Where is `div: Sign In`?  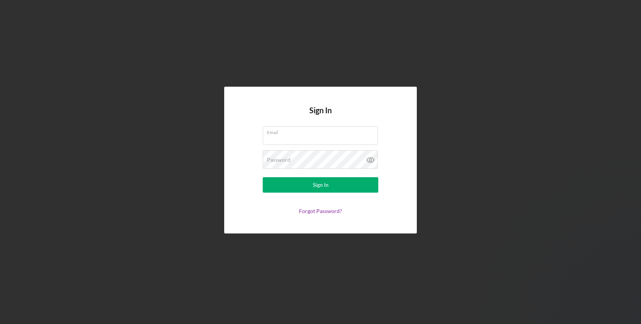 div: Sign In is located at coordinates (321, 185).